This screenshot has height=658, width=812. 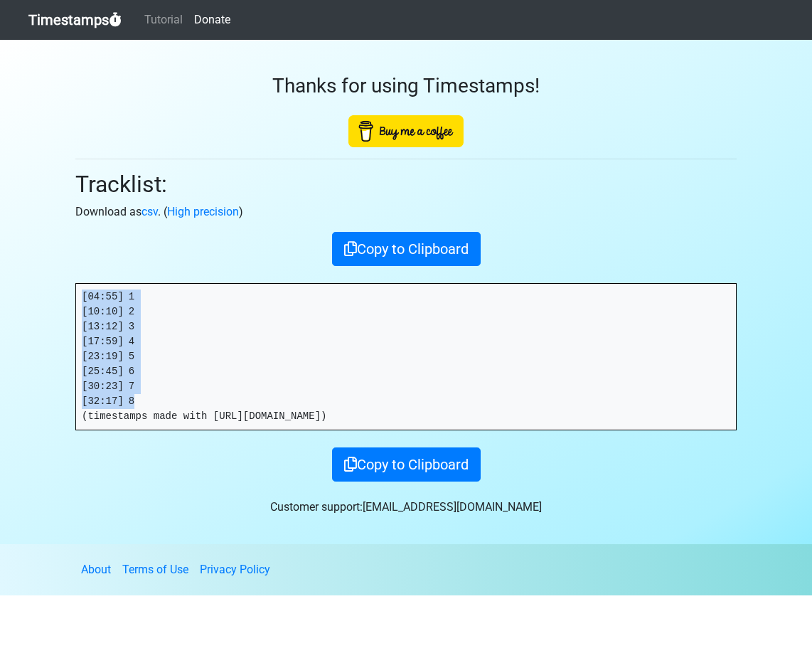 What do you see at coordinates (406, 86) in the screenshot?
I see `h3: Thanks for using Timestamps!` at bounding box center [406, 86].